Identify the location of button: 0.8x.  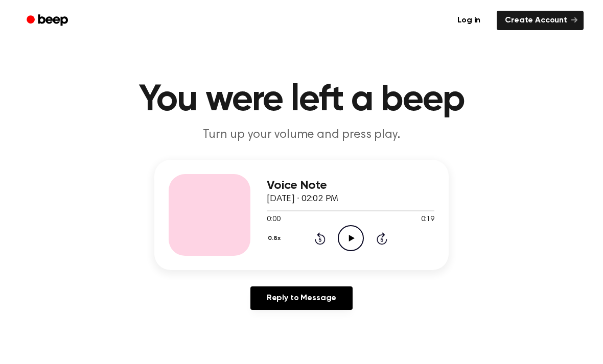
(275, 238).